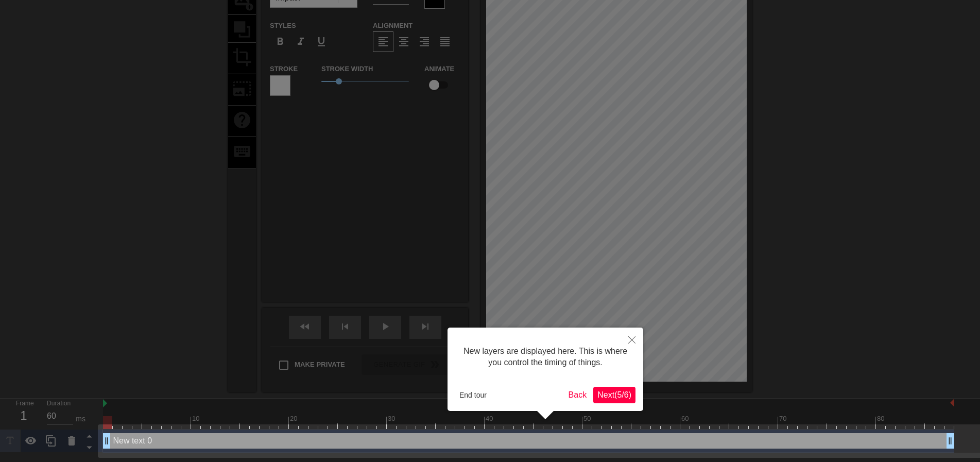 The image size is (980, 462). I want to click on button: Back, so click(578, 395).